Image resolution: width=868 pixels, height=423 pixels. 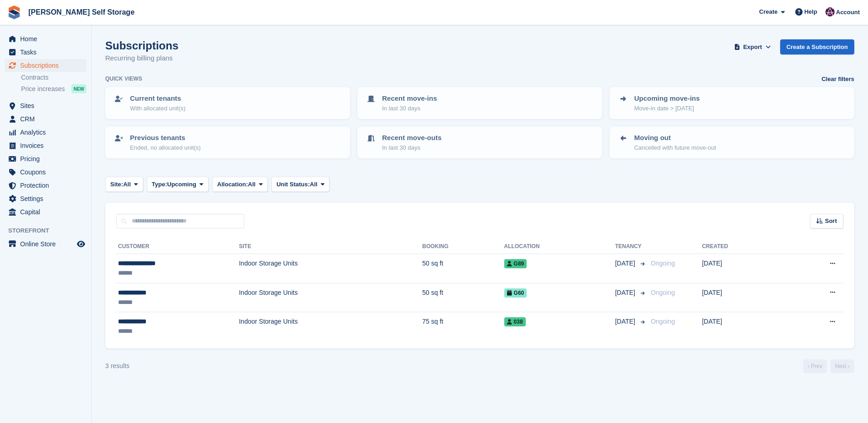 I want to click on span: Unit Status:, so click(x=293, y=184).